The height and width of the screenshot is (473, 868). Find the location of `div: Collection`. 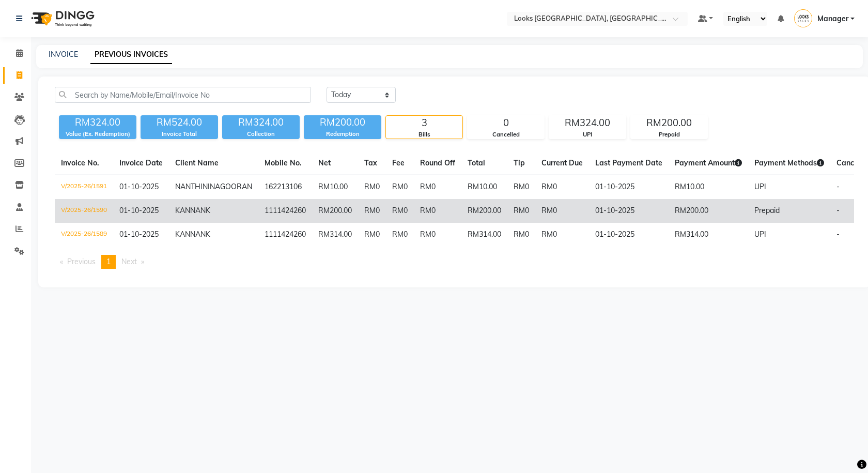

div: Collection is located at coordinates (261, 134).